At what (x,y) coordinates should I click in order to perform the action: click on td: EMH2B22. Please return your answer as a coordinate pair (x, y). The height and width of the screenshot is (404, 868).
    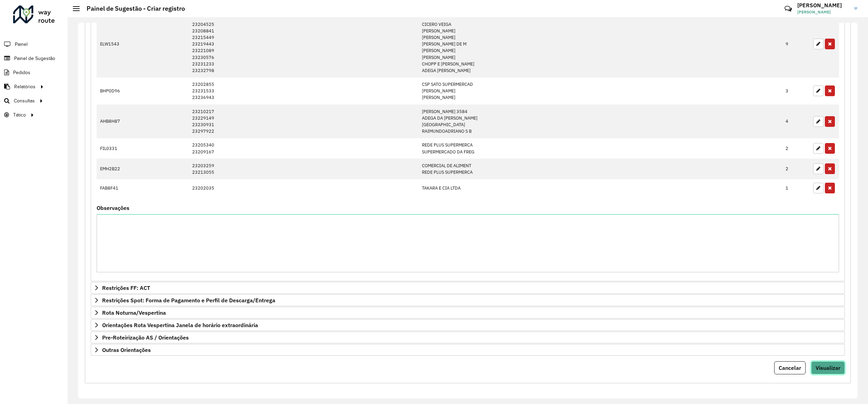
    Looking at the image, I should click on (142, 169).